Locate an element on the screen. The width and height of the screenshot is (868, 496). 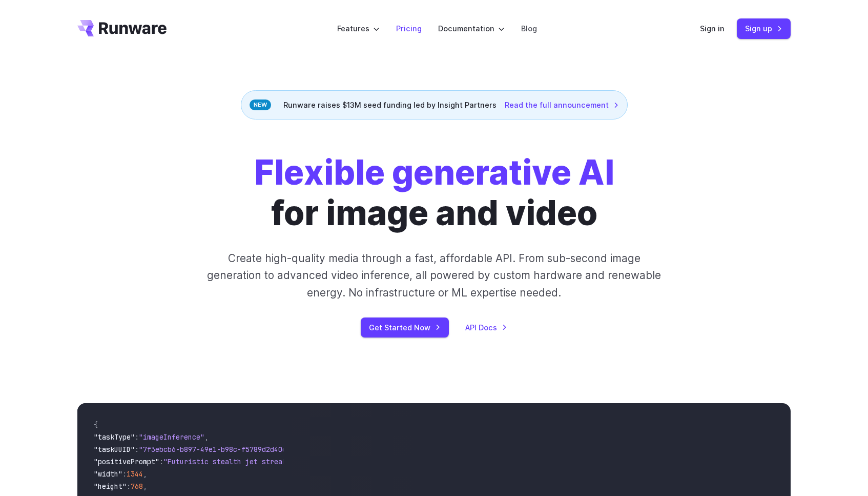
a: API Docs is located at coordinates (486, 327).